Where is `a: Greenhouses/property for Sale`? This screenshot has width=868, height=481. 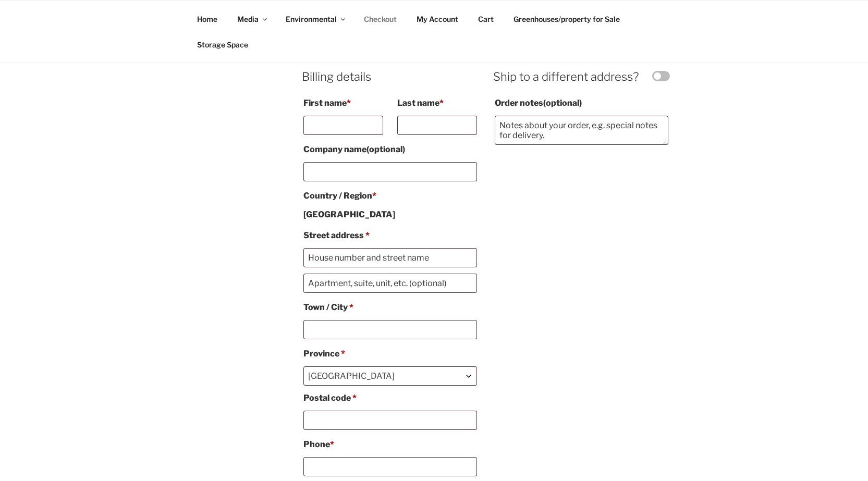
a: Greenhouses/property for Sale is located at coordinates (566, 19).